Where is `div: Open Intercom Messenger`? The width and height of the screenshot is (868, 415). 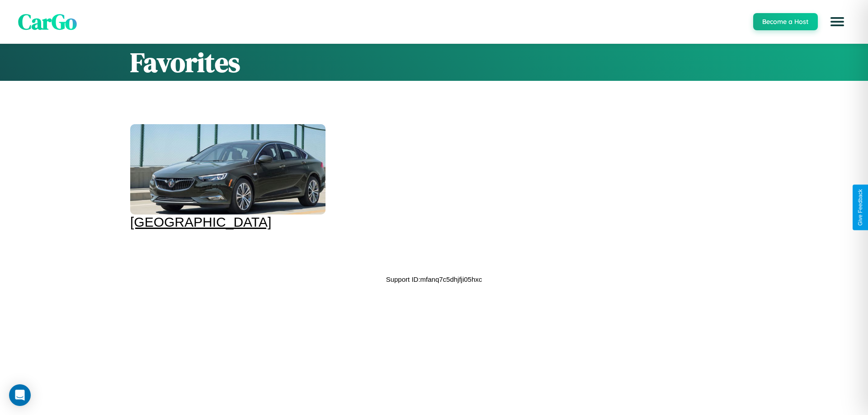
div: Open Intercom Messenger is located at coordinates (20, 395).